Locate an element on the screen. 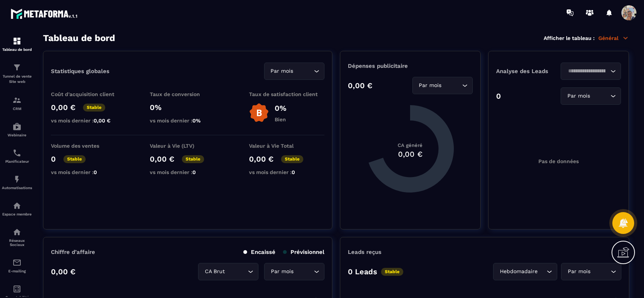 This screenshot has width=644, height=298. p: Valeur à Vie Total is located at coordinates (287, 146).